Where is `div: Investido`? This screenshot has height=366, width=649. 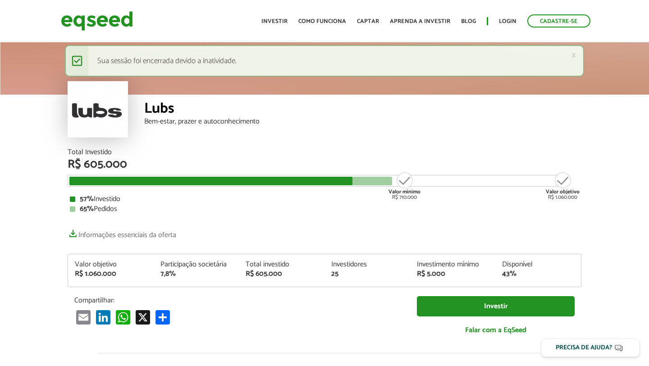 div: Investido is located at coordinates (325, 199).